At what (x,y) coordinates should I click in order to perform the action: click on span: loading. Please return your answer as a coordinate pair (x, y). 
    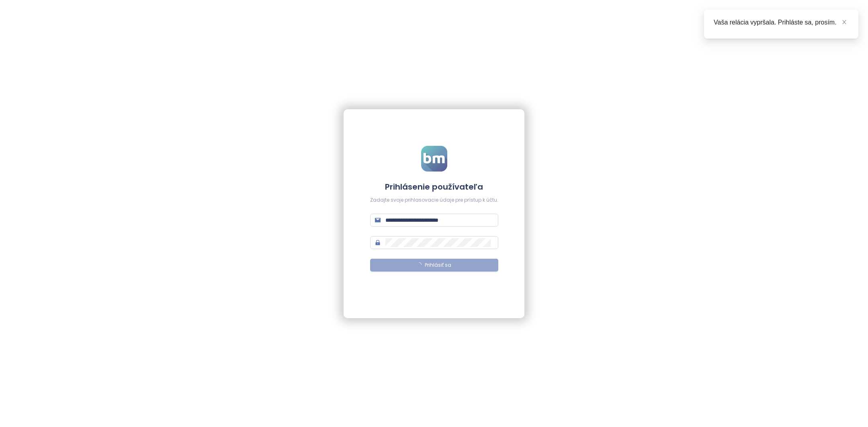
    Looking at the image, I should click on (419, 265).